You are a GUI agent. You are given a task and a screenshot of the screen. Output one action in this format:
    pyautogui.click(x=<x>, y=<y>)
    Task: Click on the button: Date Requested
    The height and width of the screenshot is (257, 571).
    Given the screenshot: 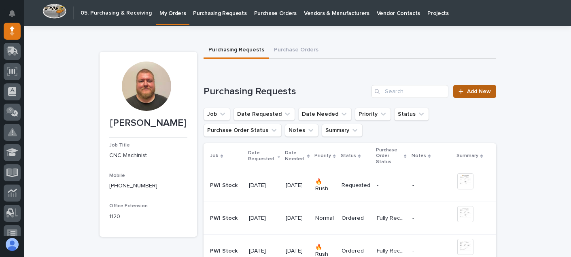 What is the action you would take?
    pyautogui.click(x=264, y=114)
    